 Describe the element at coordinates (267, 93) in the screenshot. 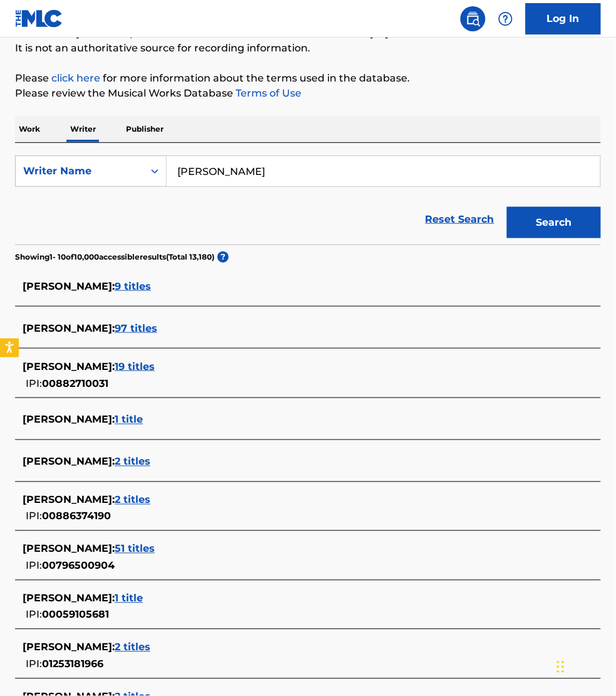

I see `a: Terms of Use` at that location.